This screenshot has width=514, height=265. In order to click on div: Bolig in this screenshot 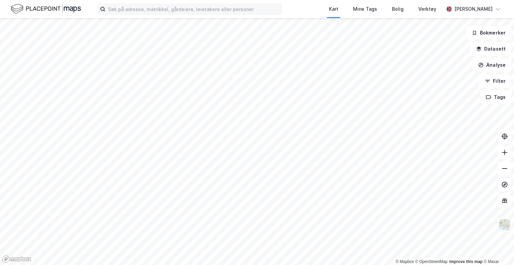, I will do `click(397, 9)`.